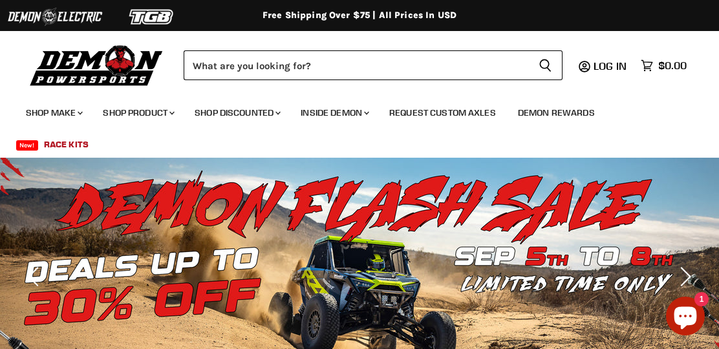 The height and width of the screenshot is (349, 719). Describe the element at coordinates (66, 144) in the screenshot. I see `a: Race Kits` at that location.